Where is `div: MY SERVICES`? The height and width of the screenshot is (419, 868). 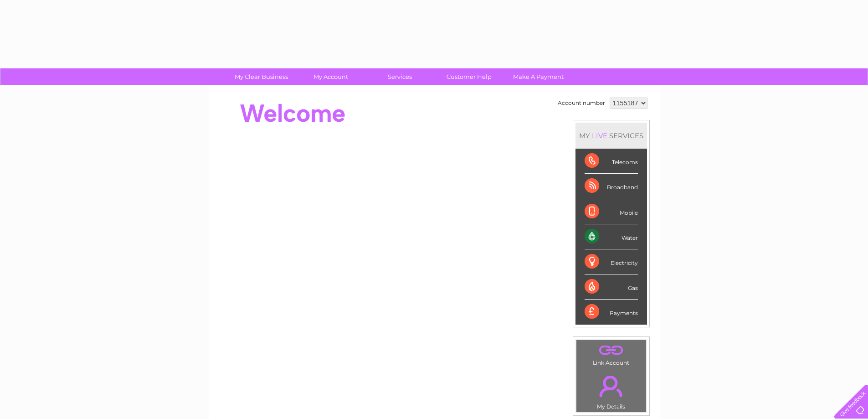
div: MY SERVICES is located at coordinates (611, 136).